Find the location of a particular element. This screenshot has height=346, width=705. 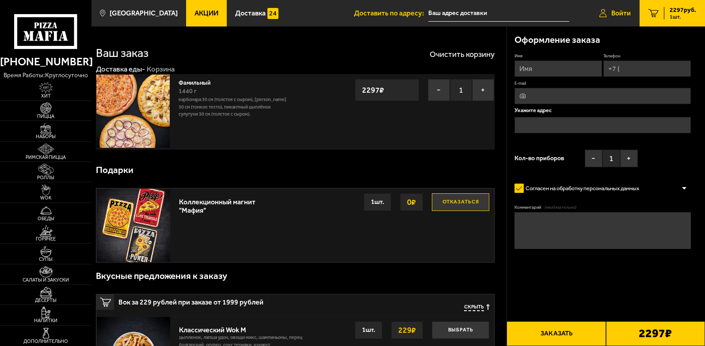

h3: Оформление заказа is located at coordinates (557, 40).